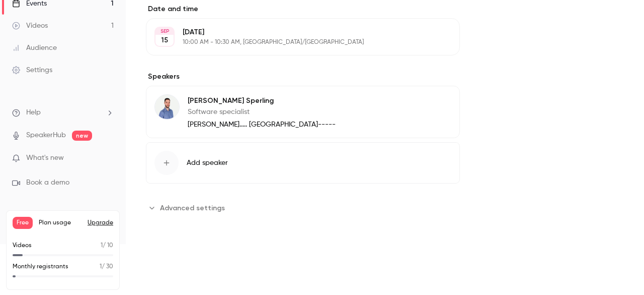 The width and height of the screenshot is (644, 295). Describe the element at coordinates (303, 208) in the screenshot. I see `section: Advanced settings` at that location.